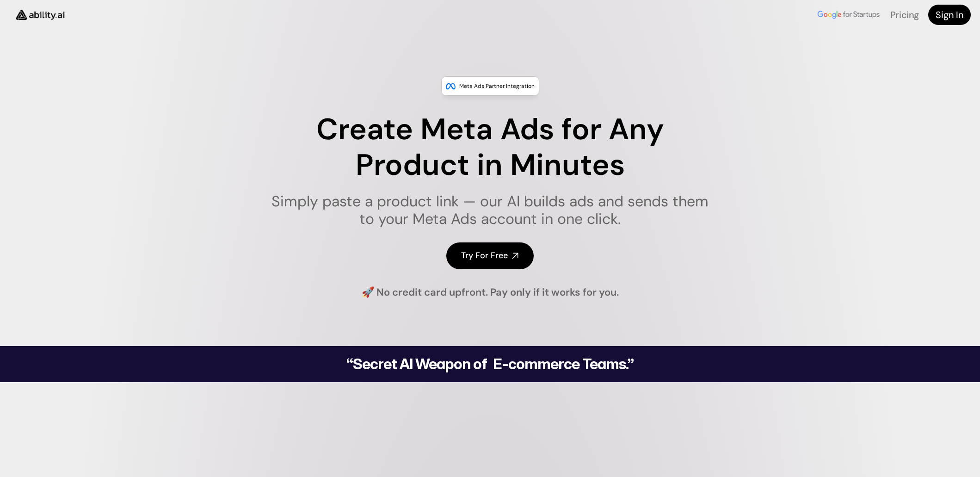  Describe the element at coordinates (950, 15) in the screenshot. I see `h4: Sign In` at that location.